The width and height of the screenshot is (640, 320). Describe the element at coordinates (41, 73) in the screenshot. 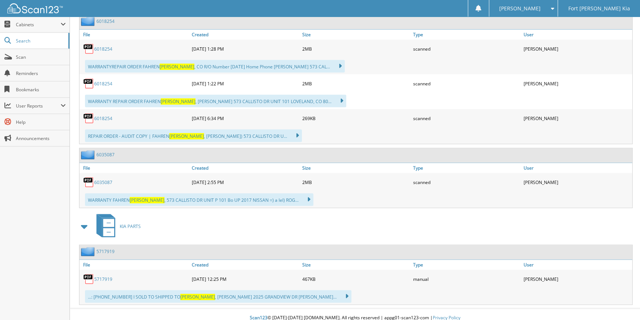

I see `span: Reminders` at that location.